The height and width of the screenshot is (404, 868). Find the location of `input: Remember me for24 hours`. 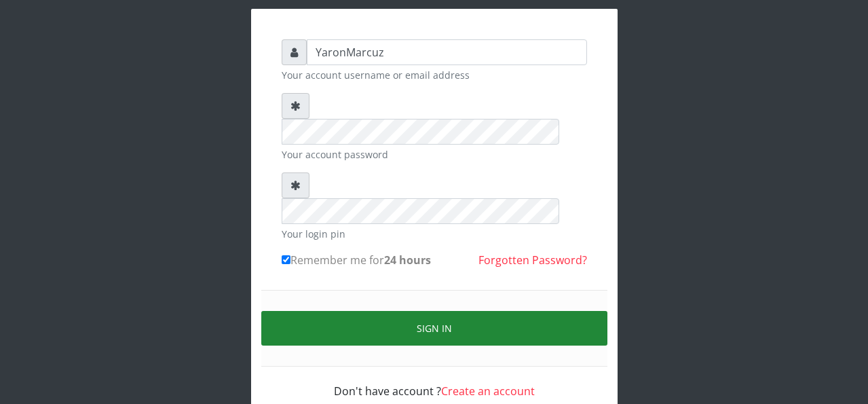

input: Remember me for24 hours is located at coordinates (286, 259).